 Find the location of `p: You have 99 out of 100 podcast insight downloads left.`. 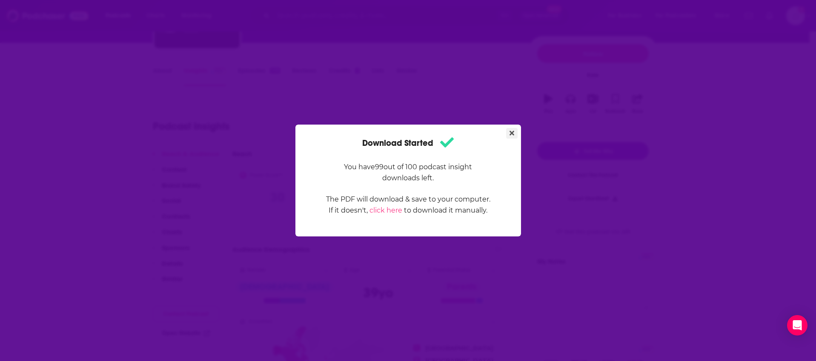

p: You have 99 out of 100 podcast insight downloads left. is located at coordinates (408, 173).